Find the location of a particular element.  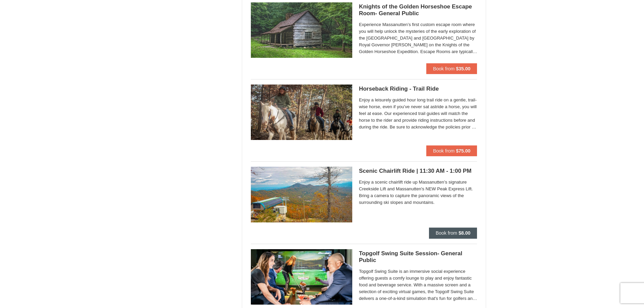

button: Book from $75.00 is located at coordinates (452, 151).